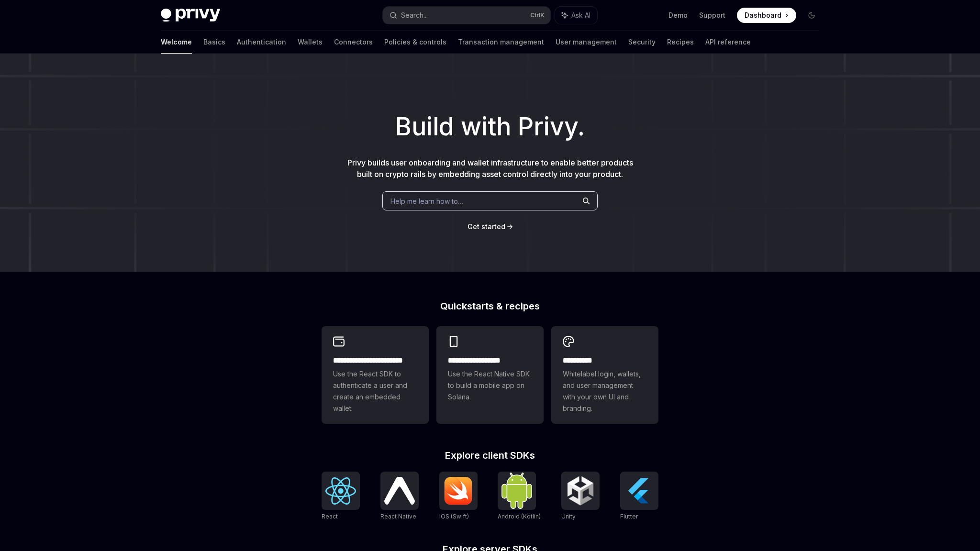 The height and width of the screenshot is (551, 980). I want to click on span: Dashboard, so click(762, 15).